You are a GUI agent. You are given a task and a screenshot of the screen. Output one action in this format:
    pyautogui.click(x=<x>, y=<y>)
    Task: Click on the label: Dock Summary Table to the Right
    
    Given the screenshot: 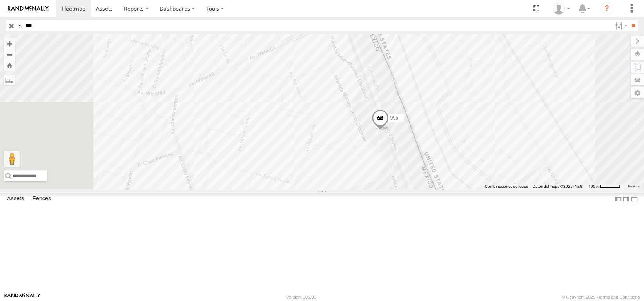 What is the action you would take?
    pyautogui.click(x=626, y=199)
    